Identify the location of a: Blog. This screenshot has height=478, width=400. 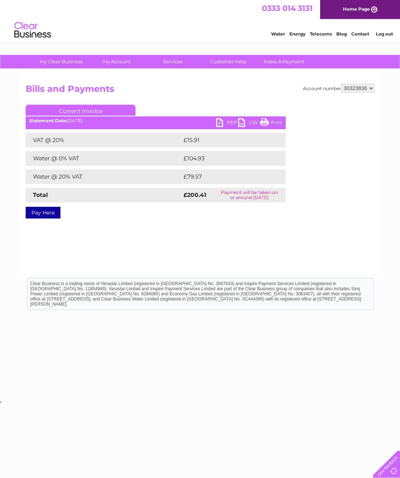
(341, 34).